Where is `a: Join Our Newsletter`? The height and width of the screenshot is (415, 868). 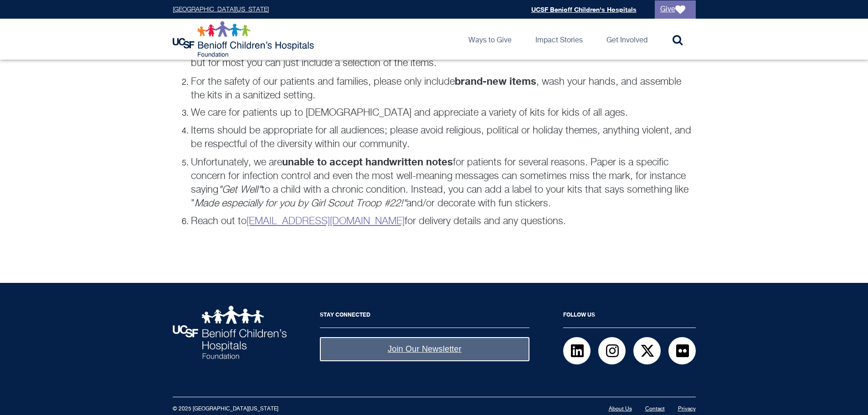 a: Join Our Newsletter is located at coordinates (425, 349).